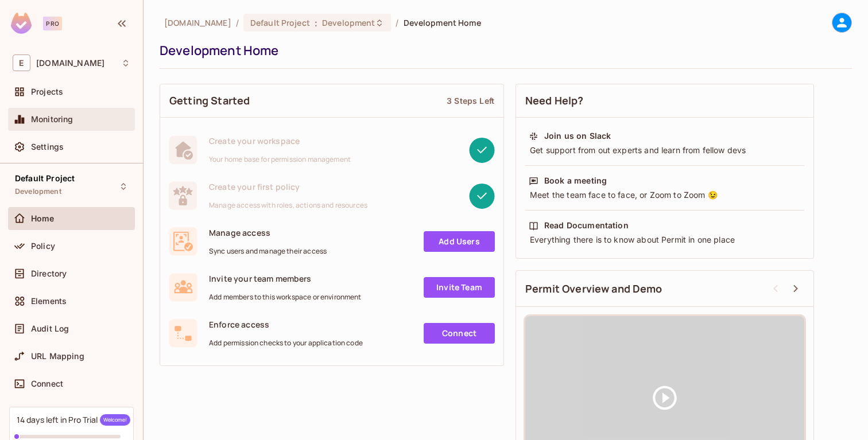  I want to click on span: E, so click(22, 62).